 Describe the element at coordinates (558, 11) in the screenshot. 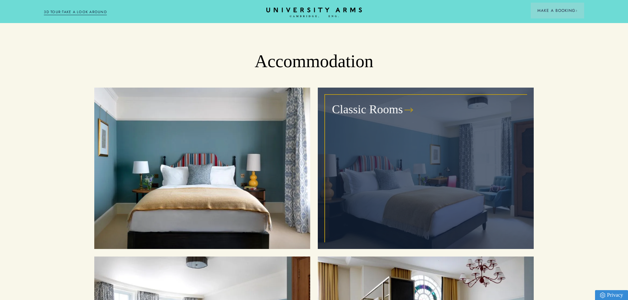

I see `button: Make a BookingArrow icon` at that location.